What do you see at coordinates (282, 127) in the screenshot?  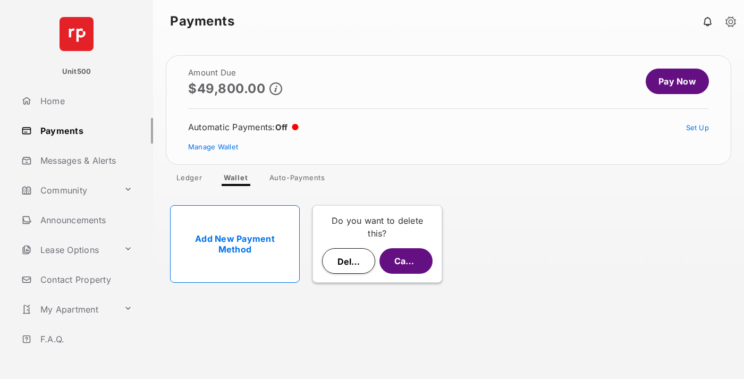 I see `span: Off` at bounding box center [282, 127].